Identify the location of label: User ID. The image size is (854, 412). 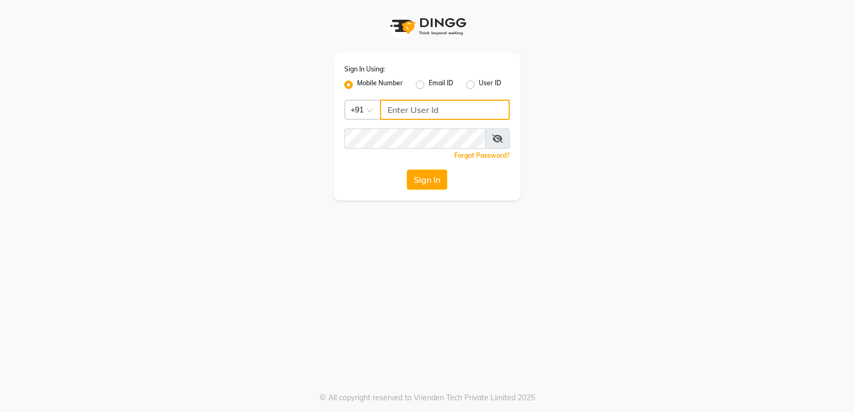
(490, 85).